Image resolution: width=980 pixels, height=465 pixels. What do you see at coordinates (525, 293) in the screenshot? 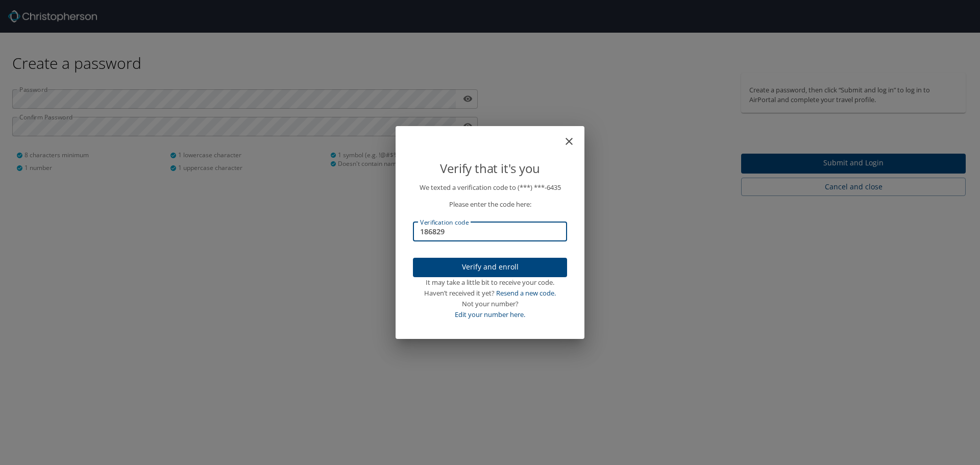
I see `a: Resend a new code.` at bounding box center [525, 293].